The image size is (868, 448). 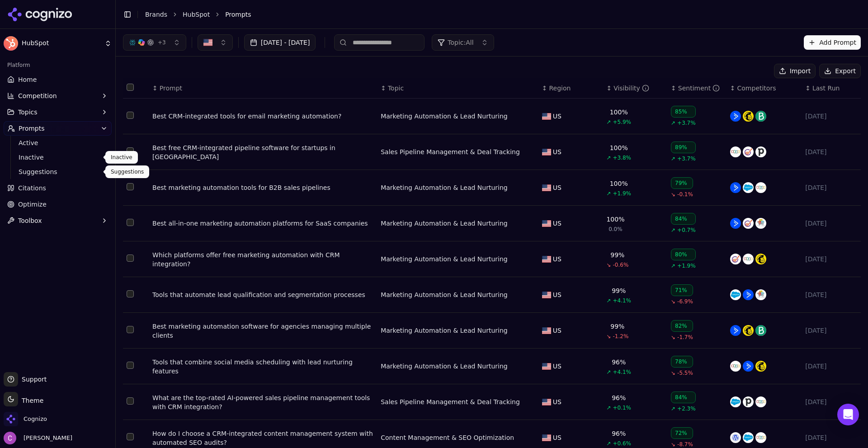 I want to click on button: Competition, so click(x=58, y=96).